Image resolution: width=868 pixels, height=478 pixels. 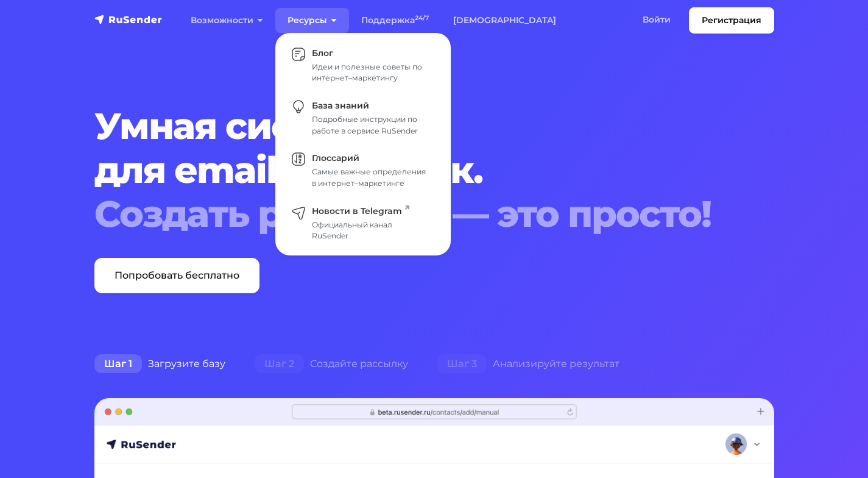 I want to click on sup: 24/7, so click(x=421, y=18).